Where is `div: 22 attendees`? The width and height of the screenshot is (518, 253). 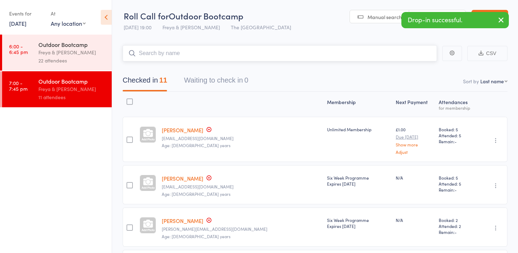
div: 22 attendees is located at coordinates (72, 60).